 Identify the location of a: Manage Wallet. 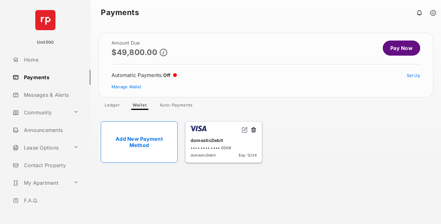
(126, 87).